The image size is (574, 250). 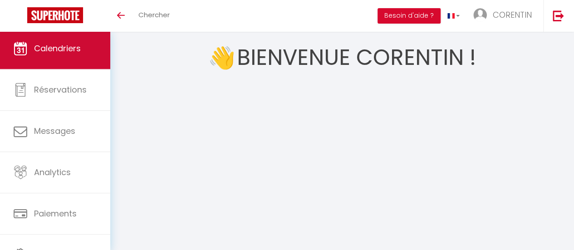 I want to click on span: Calendriers, so click(x=57, y=48).